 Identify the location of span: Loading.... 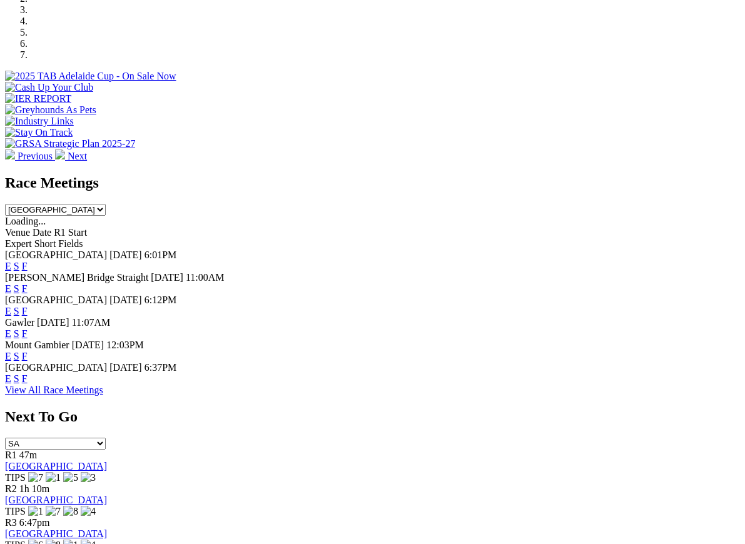
(25, 221).